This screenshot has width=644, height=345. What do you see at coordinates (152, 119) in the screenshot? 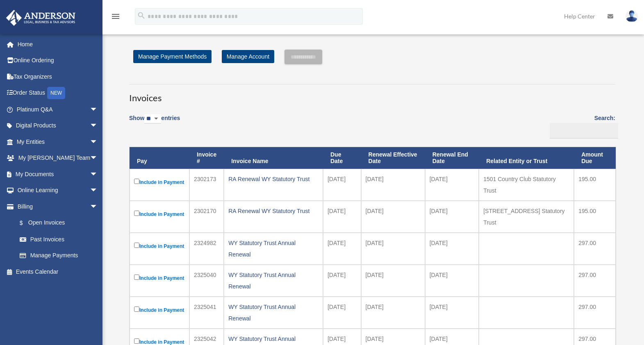
I see `select: Showentries` at bounding box center [152, 119].